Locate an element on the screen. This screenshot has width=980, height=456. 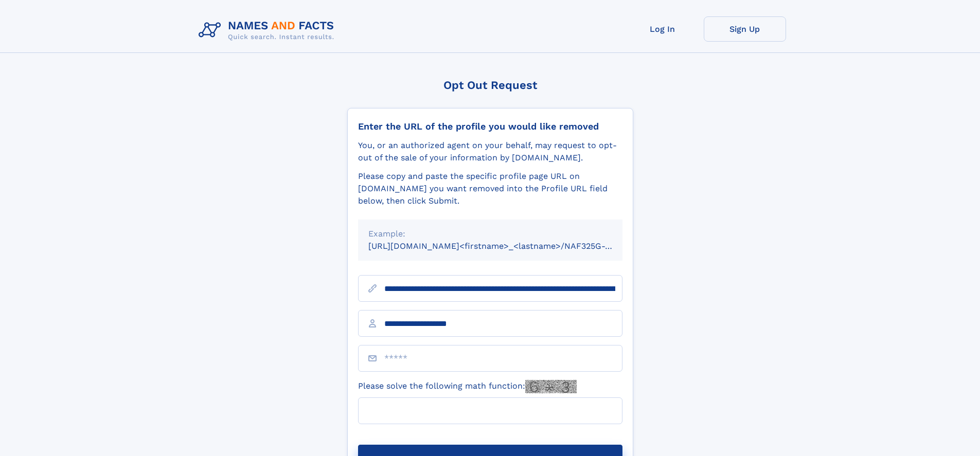
div: Example: is located at coordinates (490, 234).